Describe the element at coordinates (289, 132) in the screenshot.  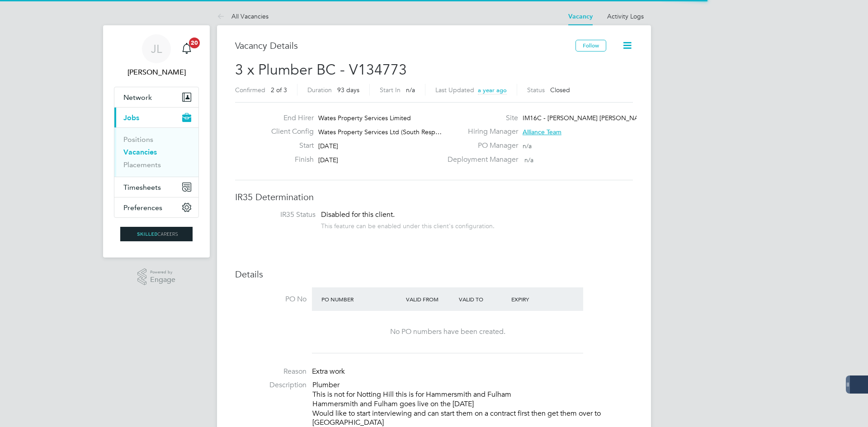
I see `label: Client Config` at that location.